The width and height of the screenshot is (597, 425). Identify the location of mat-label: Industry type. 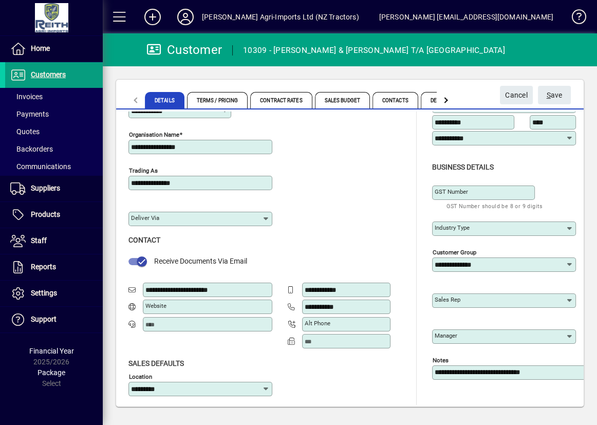
(452, 228).